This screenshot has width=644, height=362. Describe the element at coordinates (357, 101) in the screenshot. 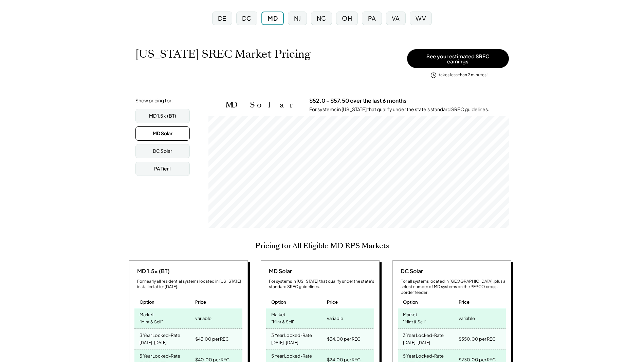

I see `h3: $52.0 - $57.50 over the last 6 months` at that location.